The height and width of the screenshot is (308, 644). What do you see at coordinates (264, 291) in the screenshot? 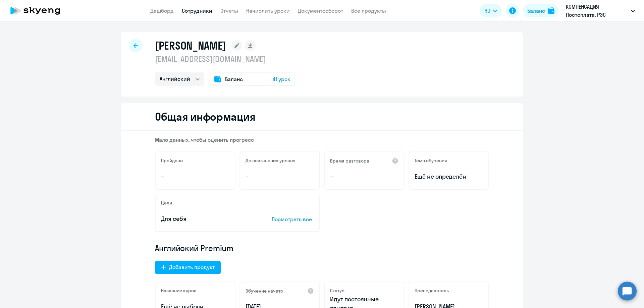
I see `h5: Обучение начато` at bounding box center [264, 291].